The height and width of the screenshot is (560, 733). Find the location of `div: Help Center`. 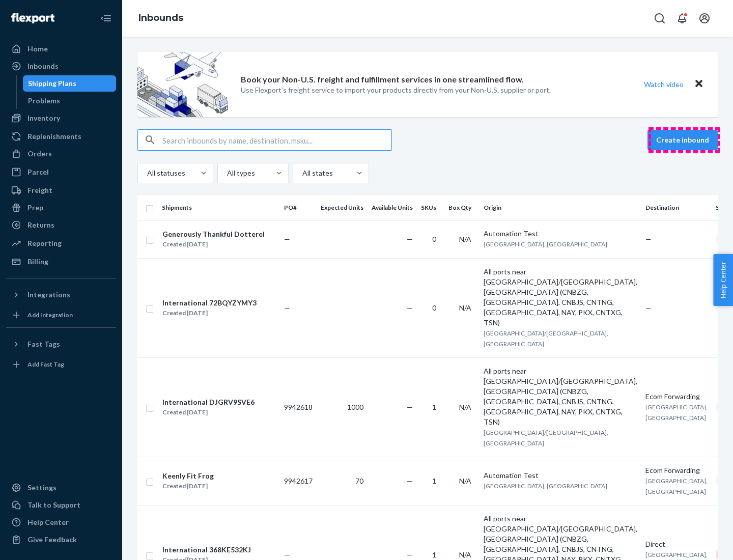

div: Help Center is located at coordinates (48, 522).